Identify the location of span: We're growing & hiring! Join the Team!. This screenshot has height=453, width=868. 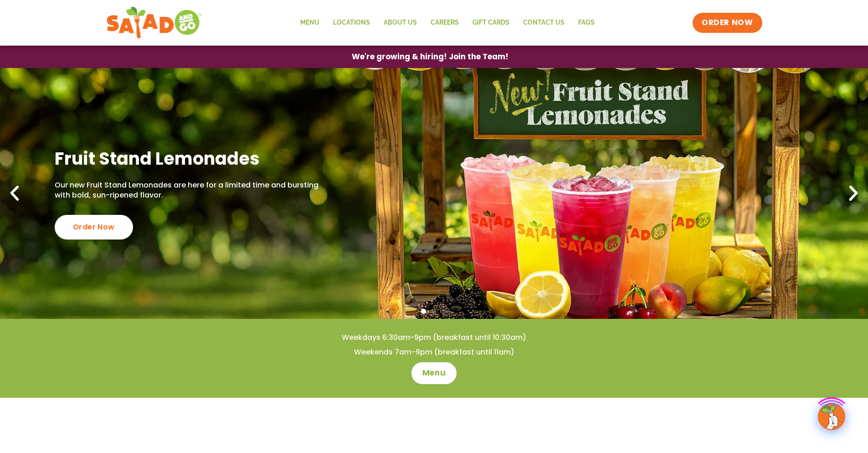
(430, 57).